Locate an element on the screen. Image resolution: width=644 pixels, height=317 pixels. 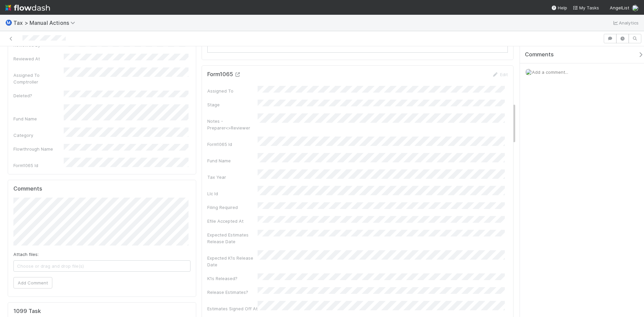
span: Add a comment... is located at coordinates (550, 72).